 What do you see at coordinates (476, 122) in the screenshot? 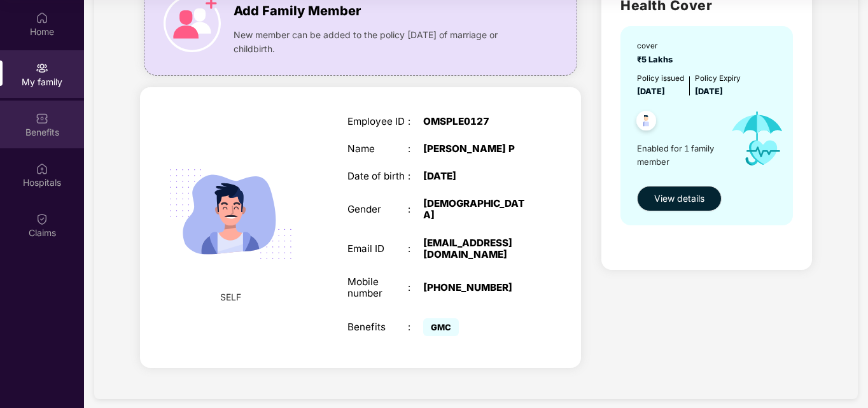
I see `div: OMSPLE0127` at bounding box center [476, 122].